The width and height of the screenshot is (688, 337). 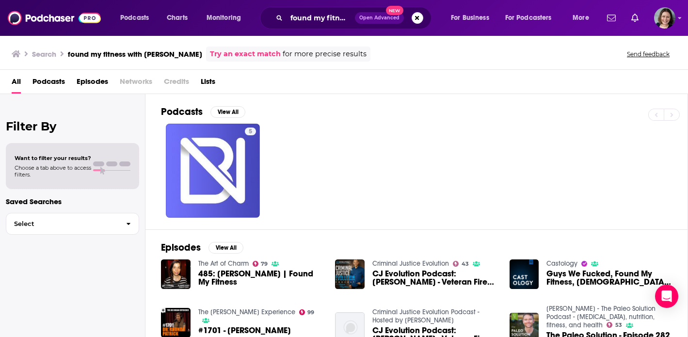 I want to click on span: Choose a tab above to access filters., so click(x=53, y=171).